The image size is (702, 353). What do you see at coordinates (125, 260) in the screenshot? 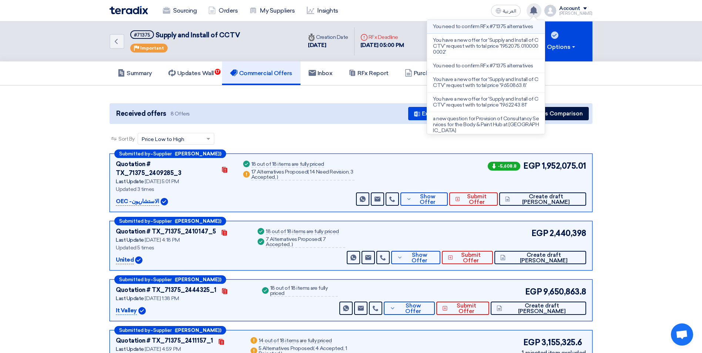
I see `p: United` at bounding box center [125, 260].